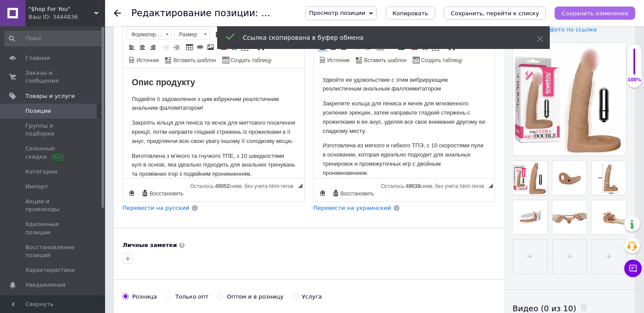  I want to click on div: 100% Качество заполнения, so click(634, 66).